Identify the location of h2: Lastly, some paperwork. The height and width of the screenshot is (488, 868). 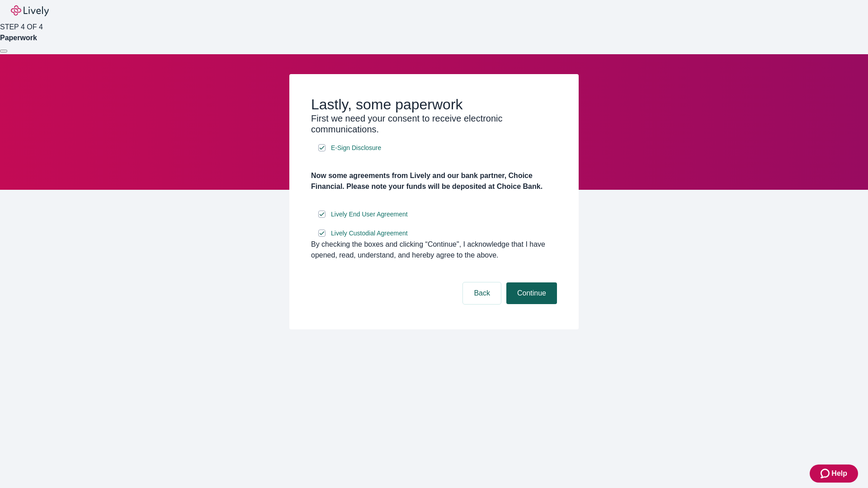
(434, 104).